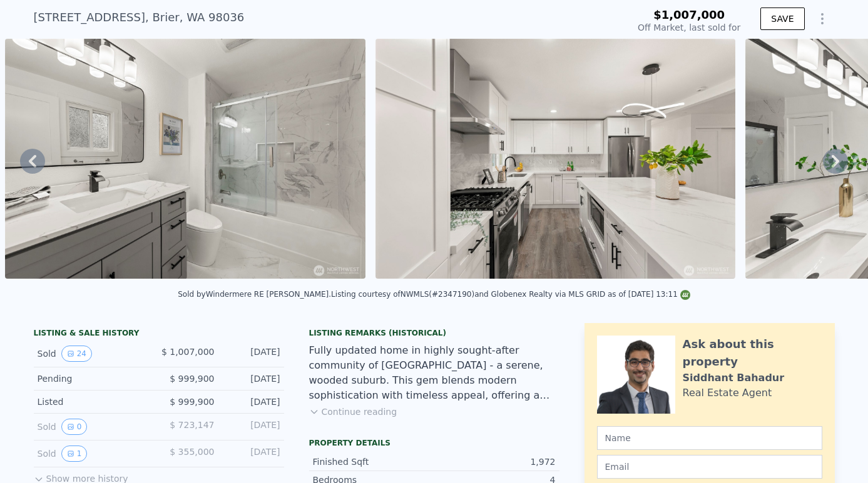 The width and height of the screenshot is (868, 483). What do you see at coordinates (689, 28) in the screenshot?
I see `div: Off Market, last sold for` at bounding box center [689, 28].